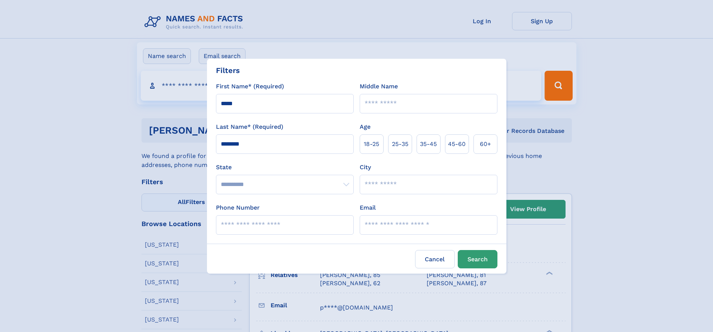 Image resolution: width=713 pixels, height=332 pixels. I want to click on label: City, so click(365, 167).